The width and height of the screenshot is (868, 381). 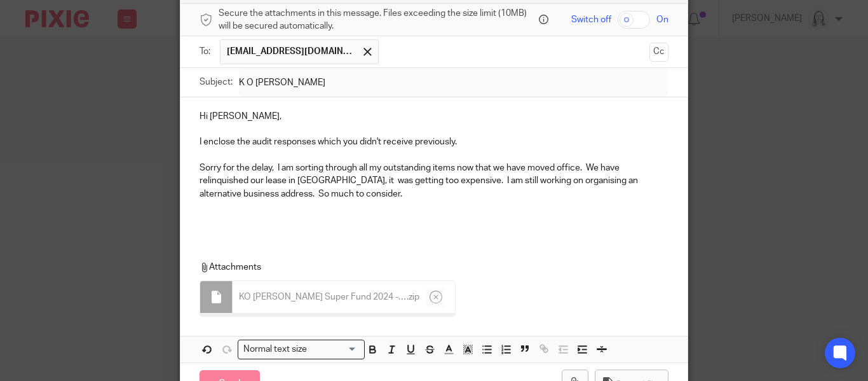 I want to click on span: zip, so click(x=414, y=297).